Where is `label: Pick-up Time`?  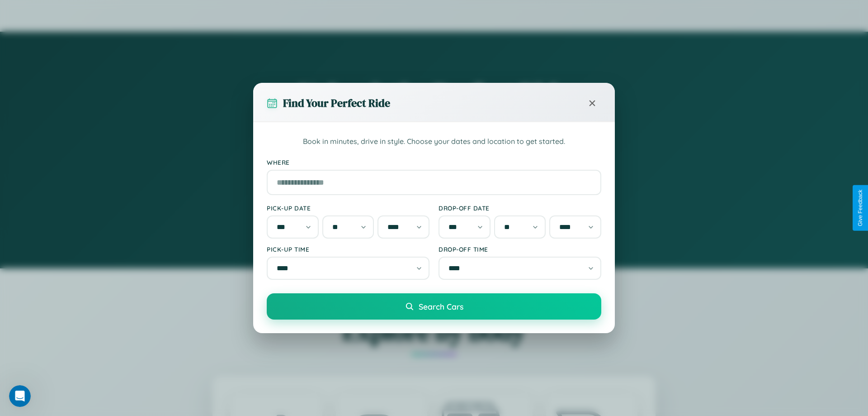 label: Pick-up Time is located at coordinates (348, 248).